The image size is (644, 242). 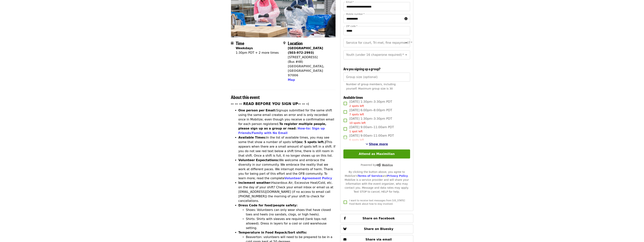 What do you see at coordinates (255, 183) in the screenshot?
I see `strong: Inclement weather:` at bounding box center [255, 183].